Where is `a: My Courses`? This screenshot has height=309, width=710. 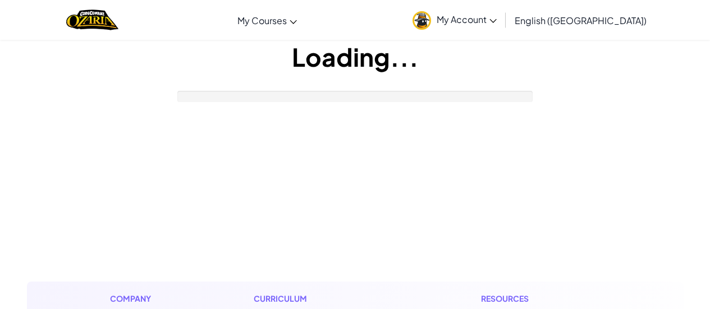 a: My Courses is located at coordinates (267, 20).